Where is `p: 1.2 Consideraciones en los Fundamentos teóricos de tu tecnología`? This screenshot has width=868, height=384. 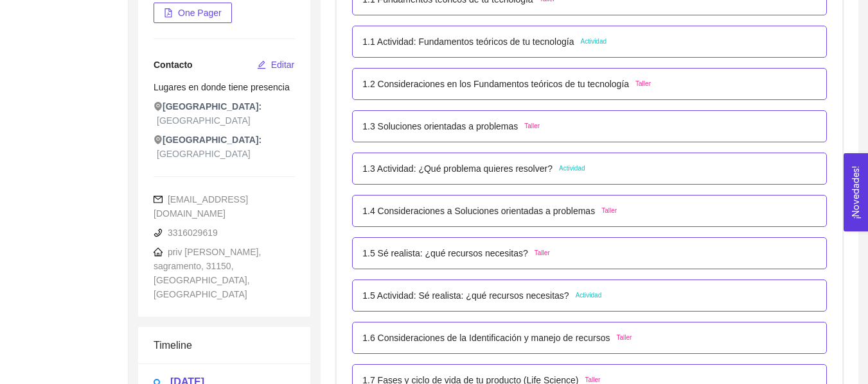 p: 1.2 Consideraciones en los Fundamentos teóricos de tu tecnología is located at coordinates (495, 84).